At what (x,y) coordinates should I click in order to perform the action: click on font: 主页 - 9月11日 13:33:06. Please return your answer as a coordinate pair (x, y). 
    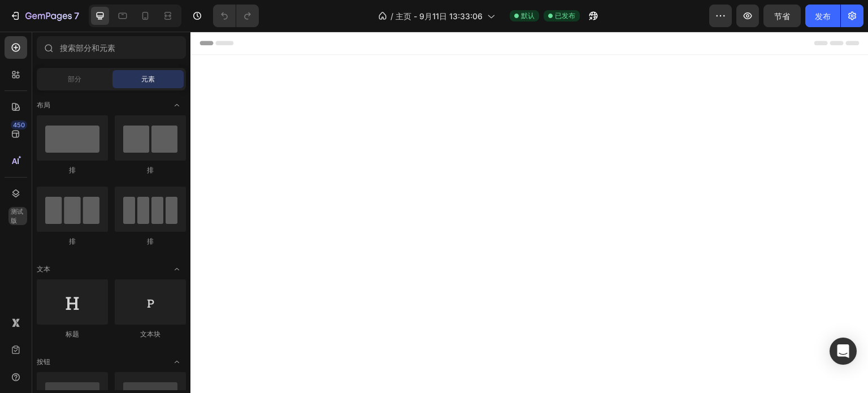
    Looking at the image, I should click on (439, 16).